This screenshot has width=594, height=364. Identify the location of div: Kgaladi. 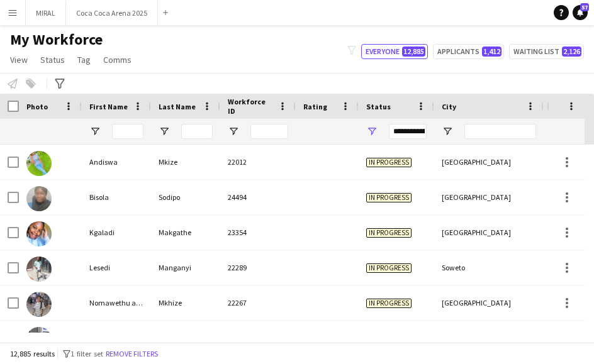
(116, 232).